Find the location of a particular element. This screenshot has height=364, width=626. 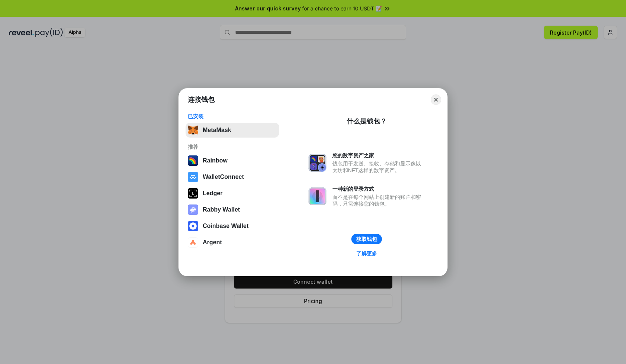

button: Close is located at coordinates (436, 100).